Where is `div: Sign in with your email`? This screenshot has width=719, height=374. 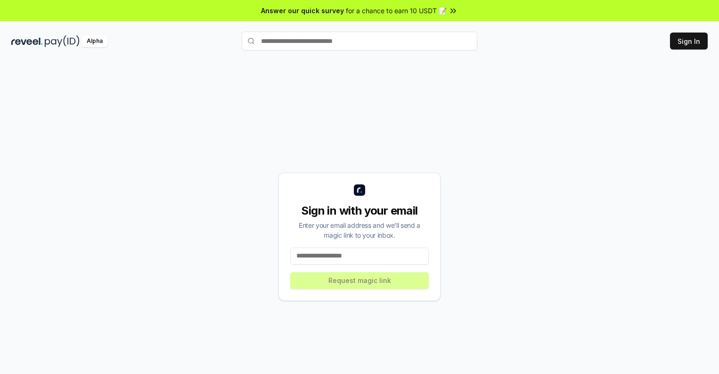 div: Sign in with your email is located at coordinates (359, 211).